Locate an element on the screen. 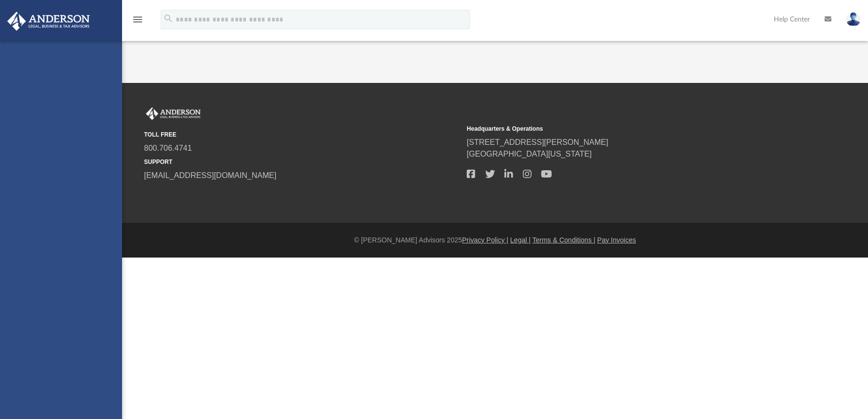 The width and height of the screenshot is (868, 419). small: Headquarters & Operations is located at coordinates (624, 129).